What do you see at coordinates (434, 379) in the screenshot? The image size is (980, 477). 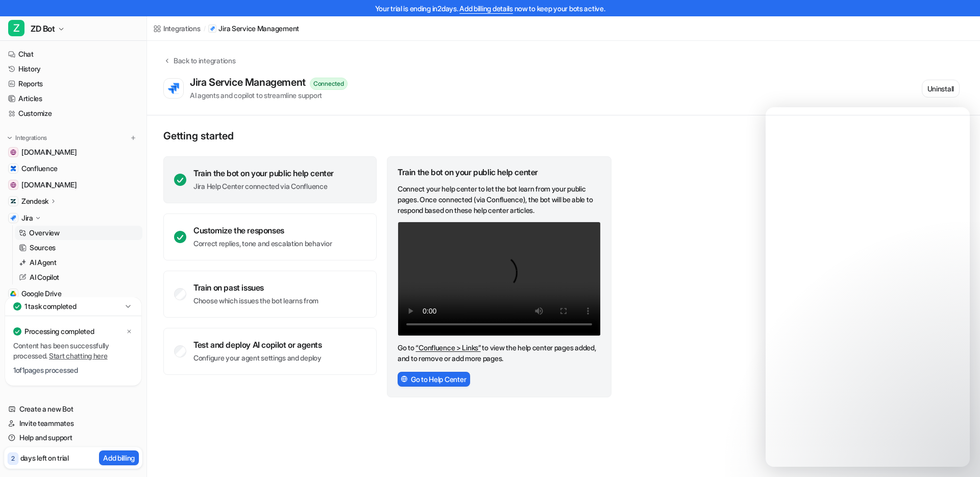 I see `button: Go to Help Center` at bounding box center [434, 379].